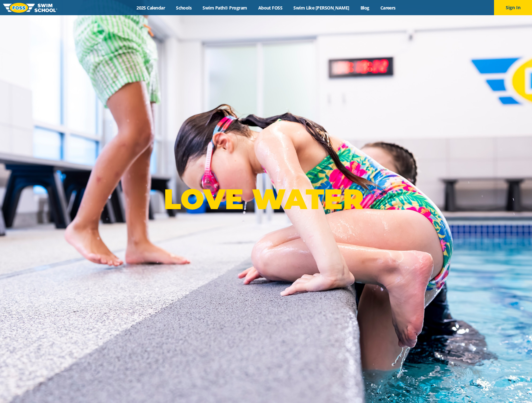  What do you see at coordinates (151, 8) in the screenshot?
I see `a: 2025 Calendar` at bounding box center [151, 8].